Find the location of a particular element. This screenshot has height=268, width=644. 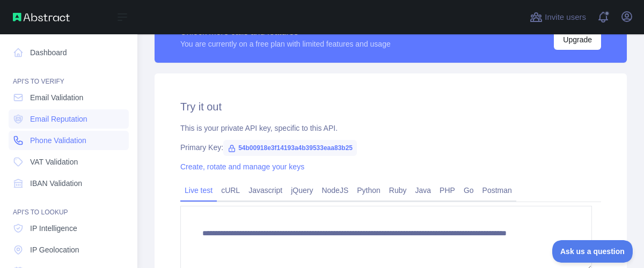

a: cURL is located at coordinates (230, 190).